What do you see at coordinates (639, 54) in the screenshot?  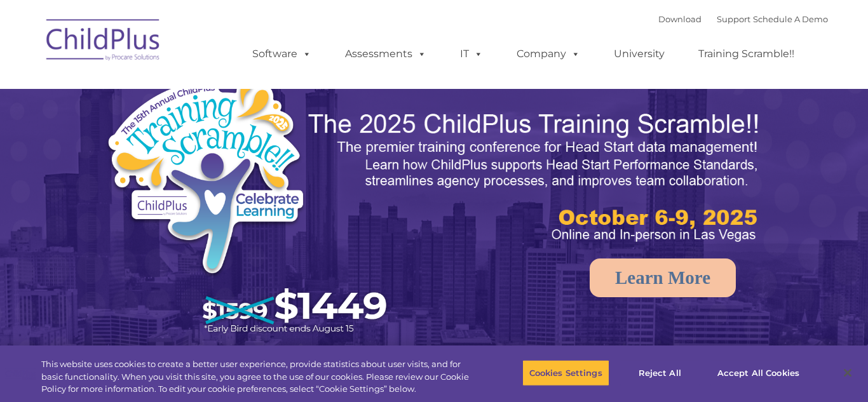 I see `a: University` at bounding box center [639, 54].